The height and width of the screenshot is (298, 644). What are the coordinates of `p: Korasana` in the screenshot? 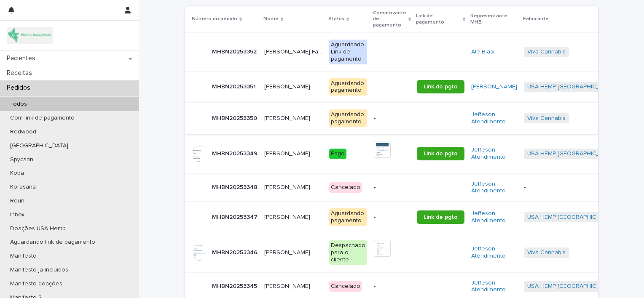 It's located at (23, 187).